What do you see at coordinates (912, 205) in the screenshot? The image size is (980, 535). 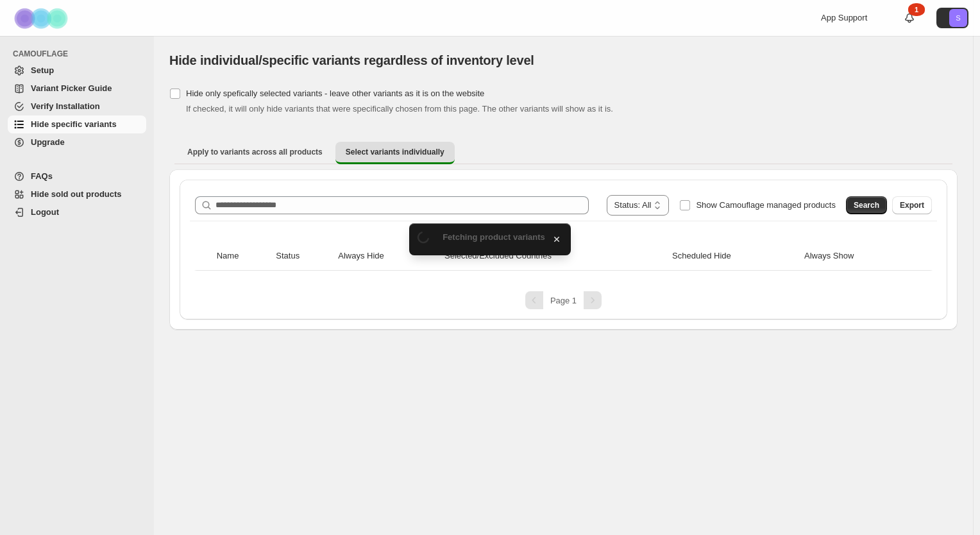 I see `button: Export` at bounding box center [912, 205].